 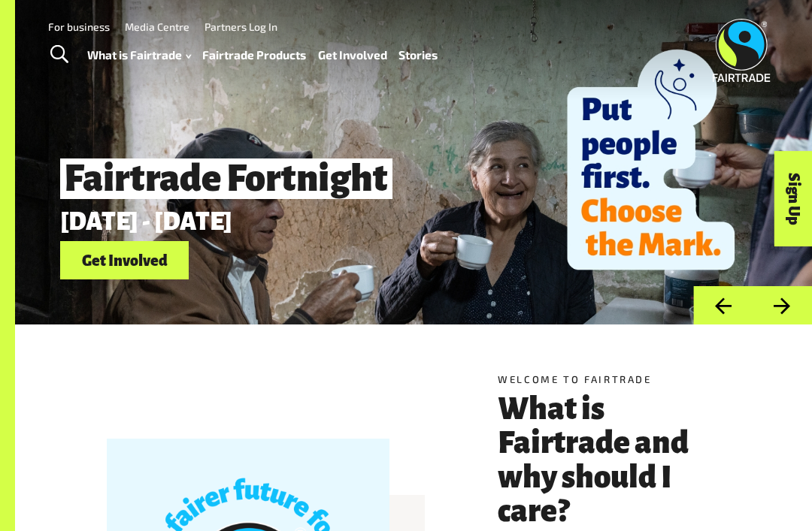 I want to click on span: Fairtrade Fortnight, so click(x=226, y=178).